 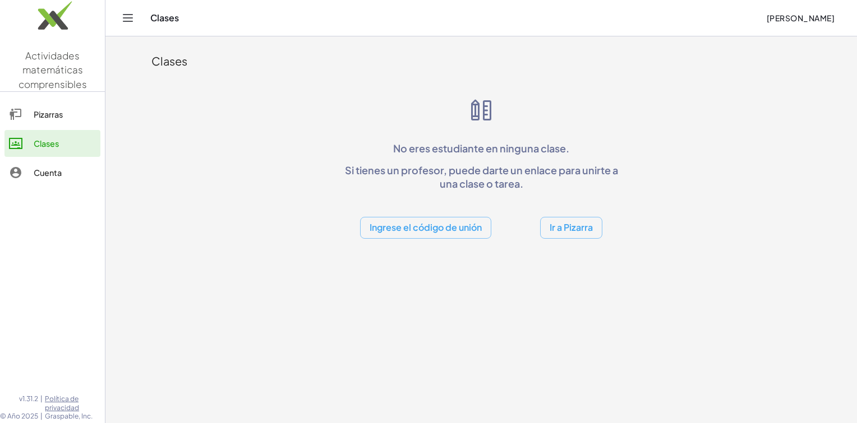 What do you see at coordinates (571, 228) in the screenshot?
I see `button: Ir a Pizarra` at bounding box center [571, 228].